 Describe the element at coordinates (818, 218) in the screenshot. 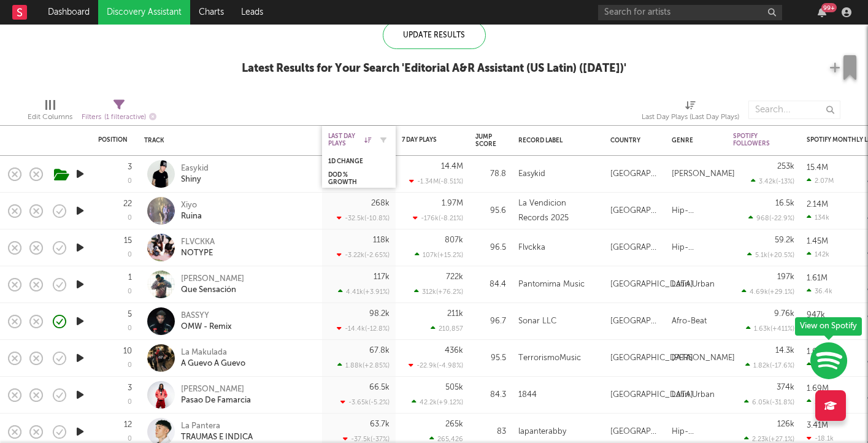

I see `div: 134k` at that location.